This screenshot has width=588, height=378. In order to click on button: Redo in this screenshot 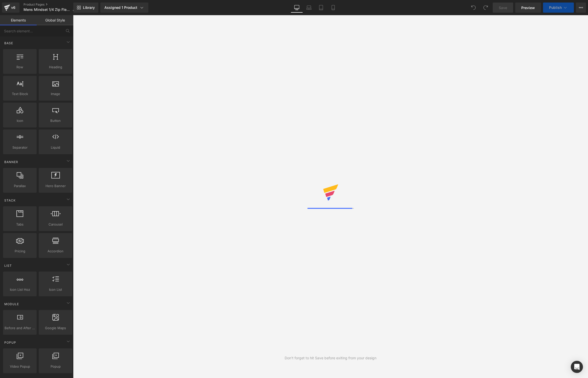, I will do `click(486, 8)`.